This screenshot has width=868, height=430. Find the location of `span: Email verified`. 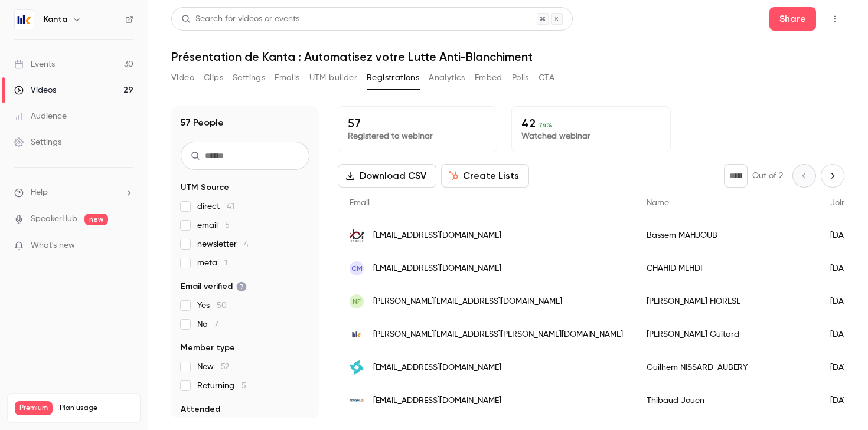

span: Email verified is located at coordinates (214, 287).